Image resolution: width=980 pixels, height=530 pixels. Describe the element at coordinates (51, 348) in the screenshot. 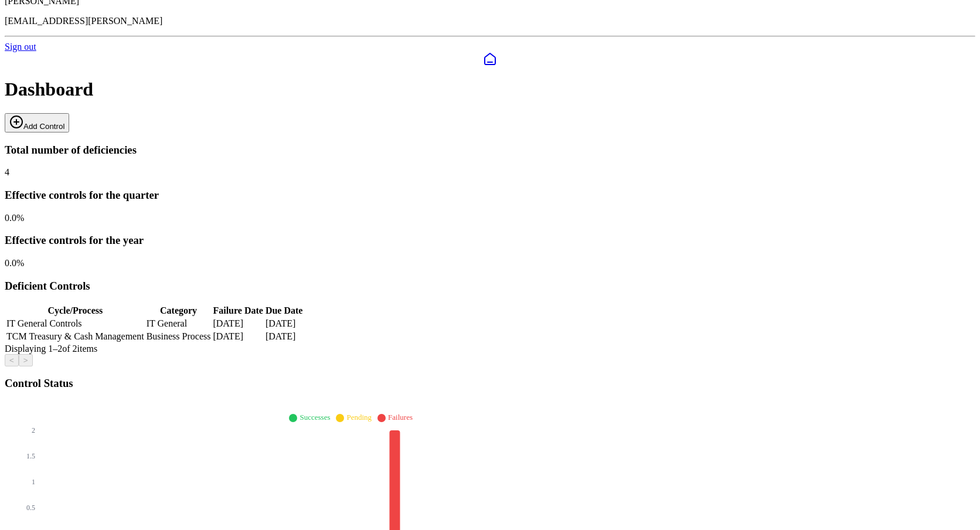

I see `span: Displaying 1– 2 of 2 items` at that location.